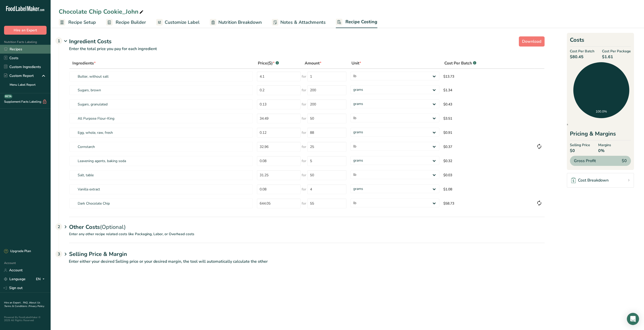  I want to click on a: About Us ., so click(22, 305).